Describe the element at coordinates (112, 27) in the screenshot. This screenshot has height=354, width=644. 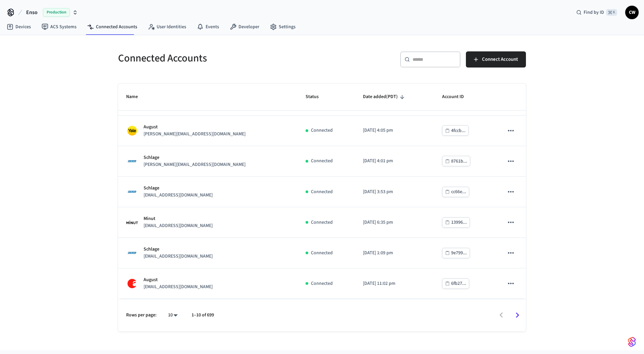
I see `a: Connected Accounts` at that location.